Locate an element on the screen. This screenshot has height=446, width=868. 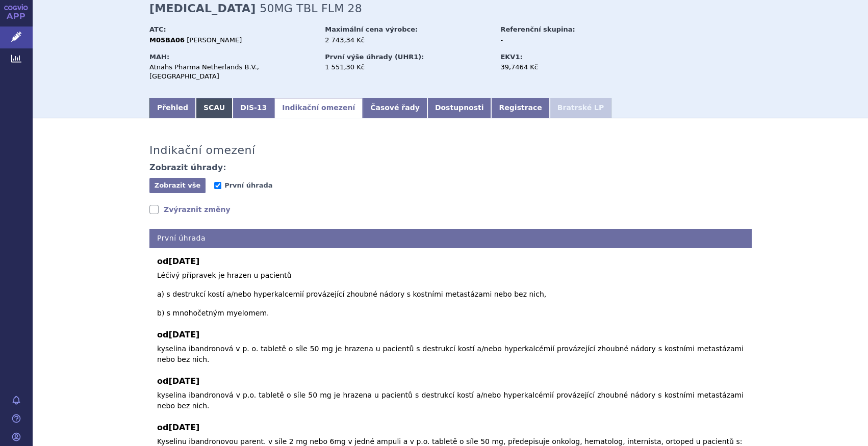
div: 39,7464 Kč is located at coordinates (558, 68).